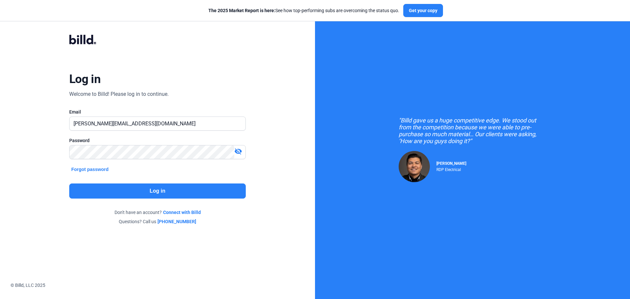 The height and width of the screenshot is (299, 630). Describe the element at coordinates (242, 11) in the screenshot. I see `span: The 2025 Market Report is here:` at that location.